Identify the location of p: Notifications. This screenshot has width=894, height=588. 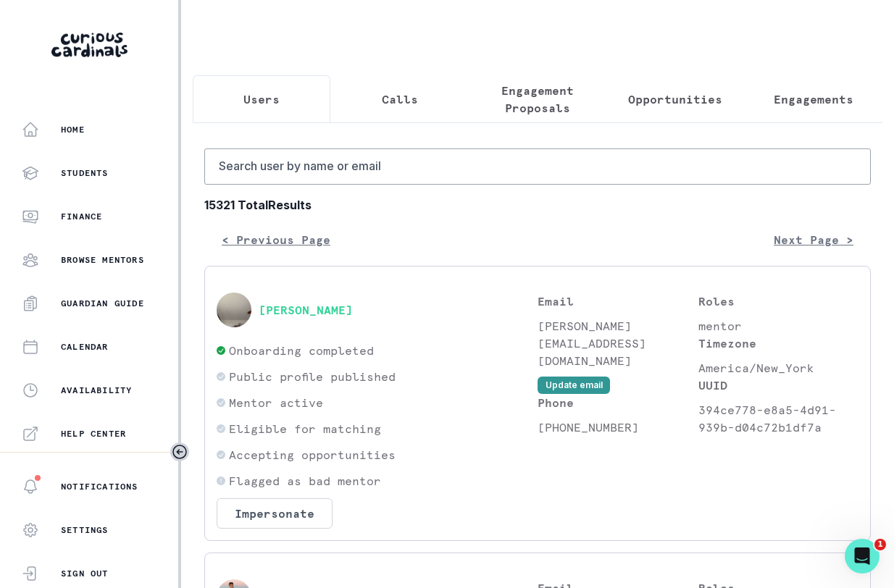
(99, 486).